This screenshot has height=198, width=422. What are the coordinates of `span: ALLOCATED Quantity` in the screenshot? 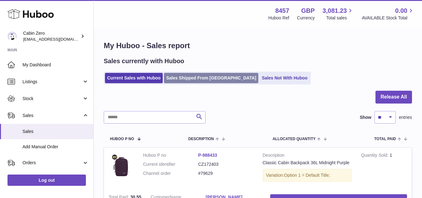 It's located at (294, 139).